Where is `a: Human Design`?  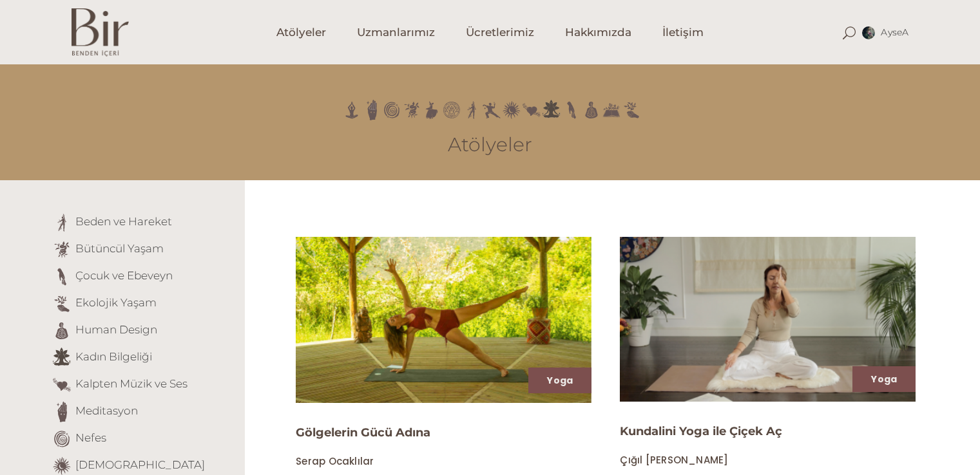
a: Human Design is located at coordinates (116, 330).